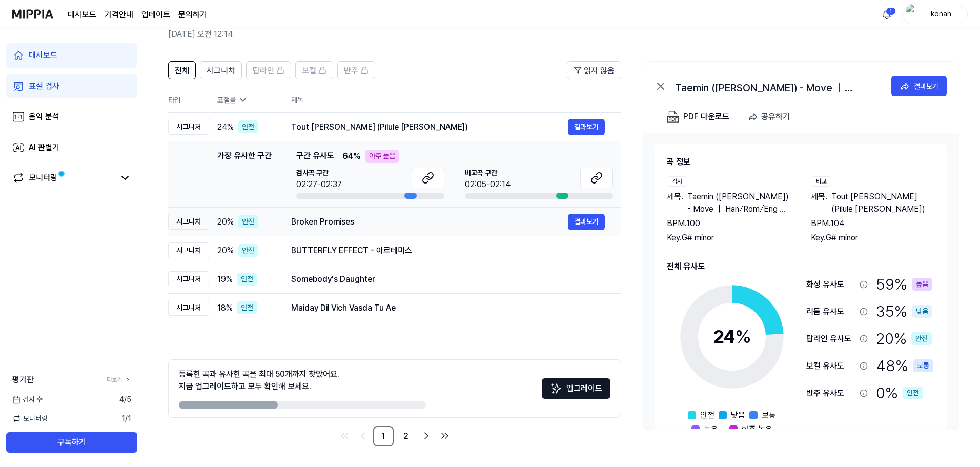  I want to click on div: Key. G# minor, so click(728, 238).